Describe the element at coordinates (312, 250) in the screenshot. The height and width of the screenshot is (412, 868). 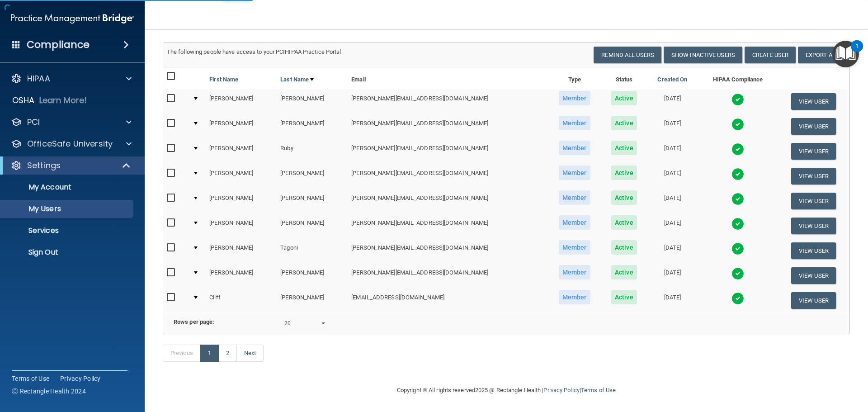
I see `td: Tagoni` at that location.